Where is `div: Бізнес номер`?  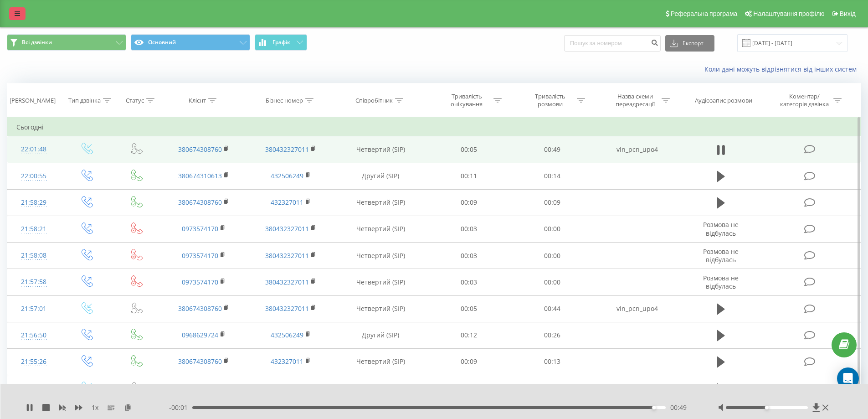 div: Бізнес номер is located at coordinates (284, 100).